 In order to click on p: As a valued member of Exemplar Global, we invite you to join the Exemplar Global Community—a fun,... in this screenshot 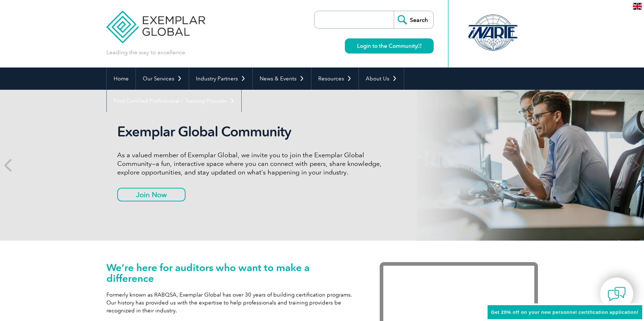, I will do `click(252, 164)`.